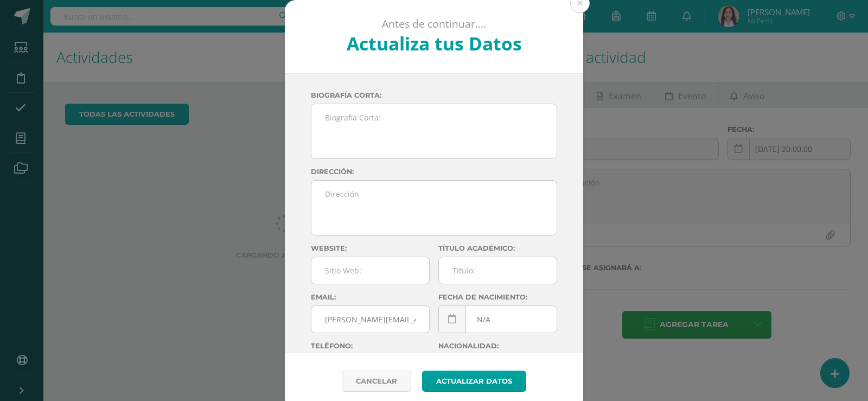 The height and width of the screenshot is (401, 868). What do you see at coordinates (370, 345) in the screenshot?
I see `label: Teléfono:` at bounding box center [370, 345].